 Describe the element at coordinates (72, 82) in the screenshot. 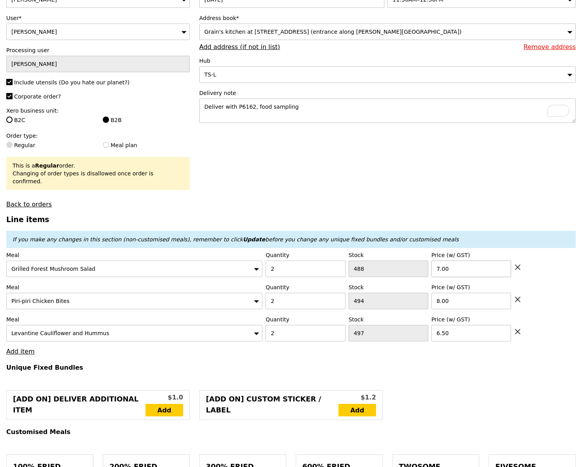

I see `span: Include utensils (Do you hate our planet?)` at that location.